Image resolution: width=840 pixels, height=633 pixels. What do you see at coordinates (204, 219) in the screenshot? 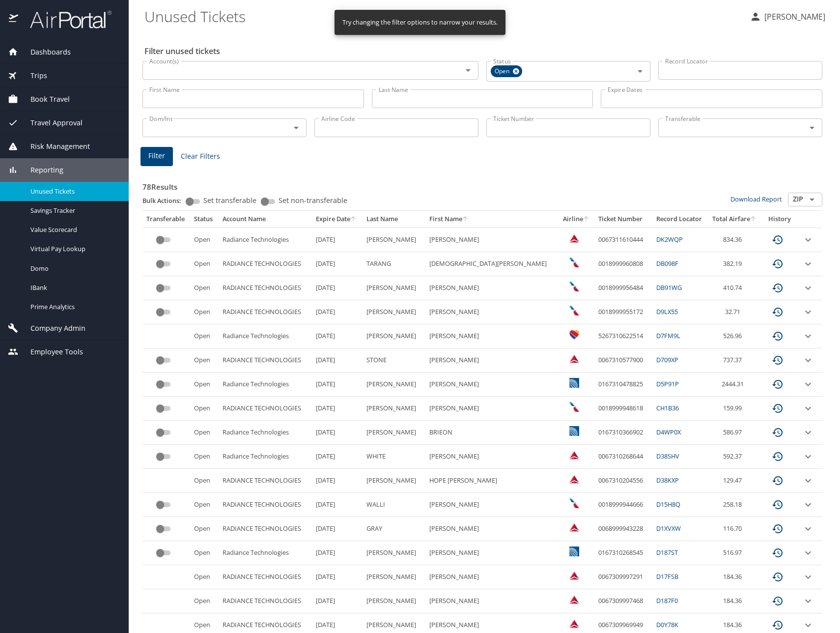
I see `th: Status` at bounding box center [204, 219].